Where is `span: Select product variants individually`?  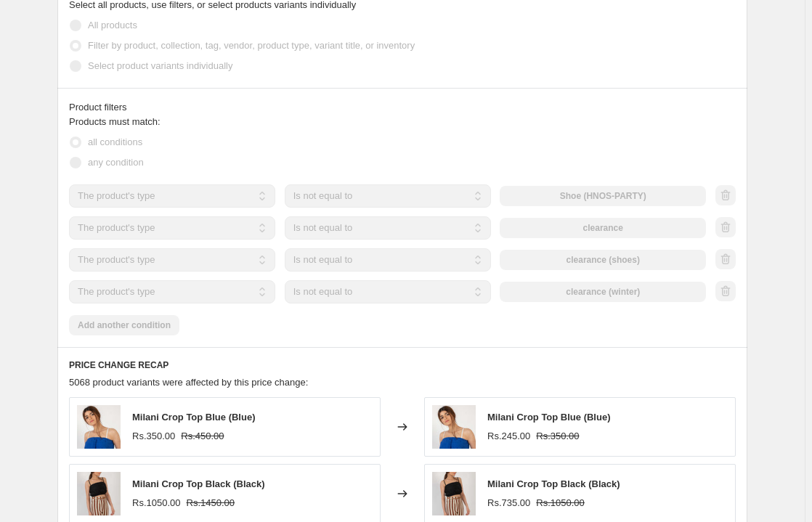
span: Select product variants individually is located at coordinates (160, 65).